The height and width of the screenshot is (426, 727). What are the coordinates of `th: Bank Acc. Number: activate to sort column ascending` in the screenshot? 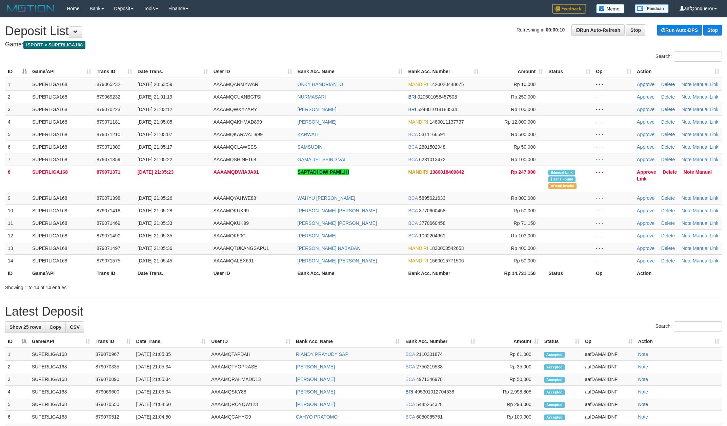 It's located at (440, 342).